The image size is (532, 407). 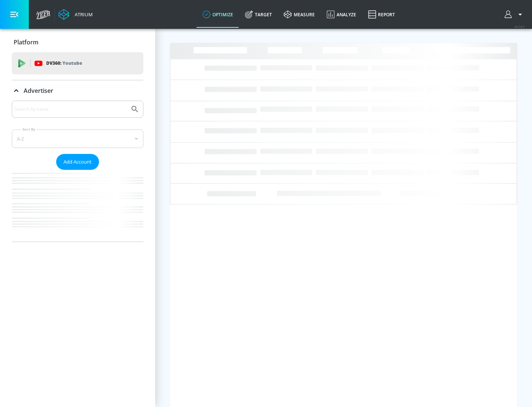 What do you see at coordinates (78, 162) in the screenshot?
I see `span: Add Account` at bounding box center [78, 162].